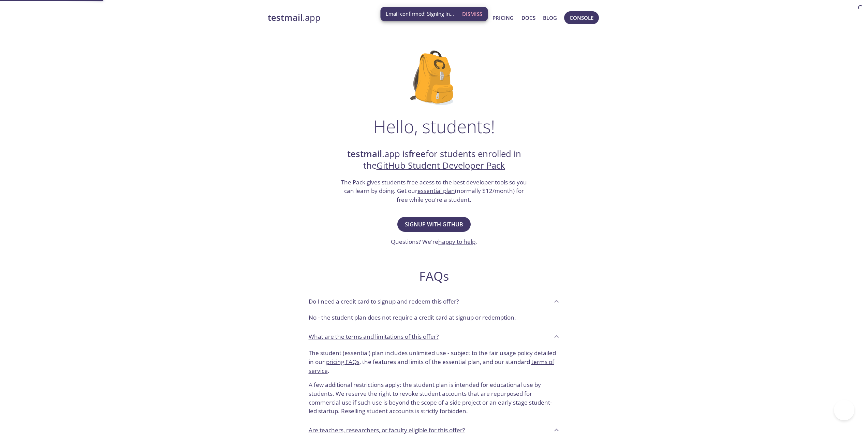 This screenshot has height=434, width=868. What do you see at coordinates (432, 366) in the screenshot?
I see `a: terms of service` at bounding box center [432, 366].